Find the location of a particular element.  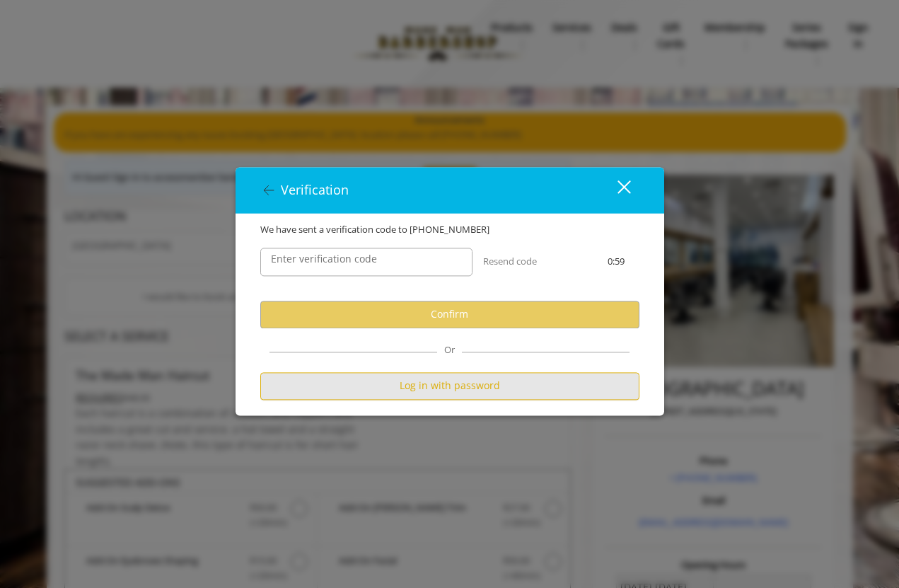

button: Resend code is located at coordinates (510, 261).